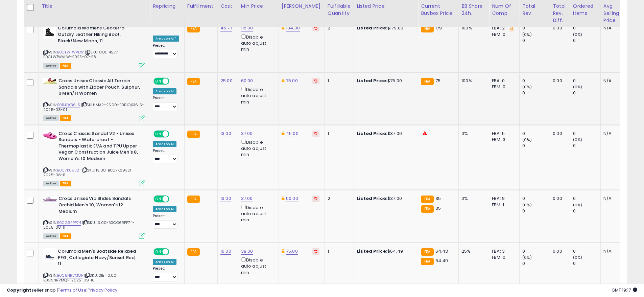 This screenshot has height=297, width=644. What do you see at coordinates (50, 255) in the screenshot?
I see `img: 31BcgavHpHL._SL40_.jpg` at bounding box center [50, 255].